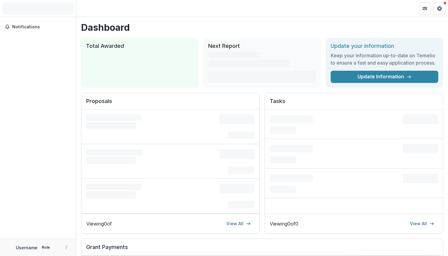  I want to click on h2: Proposals, so click(170, 104).